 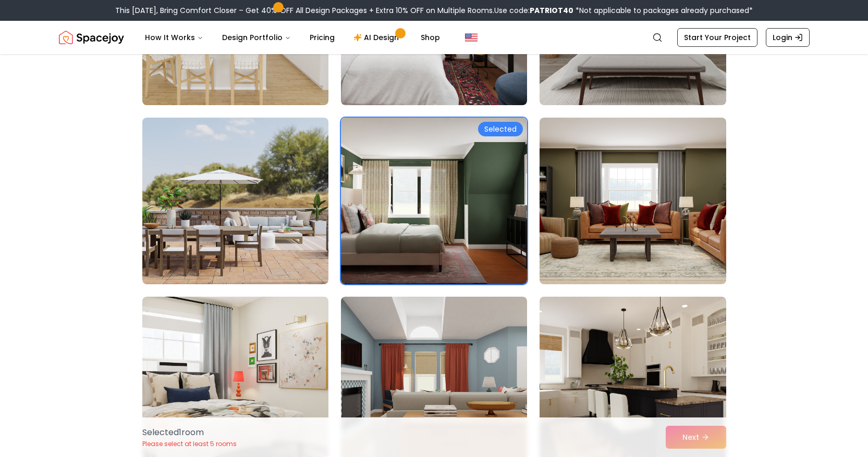 What do you see at coordinates (189, 433) in the screenshot?
I see `p: Selected 1 room` at bounding box center [189, 433].